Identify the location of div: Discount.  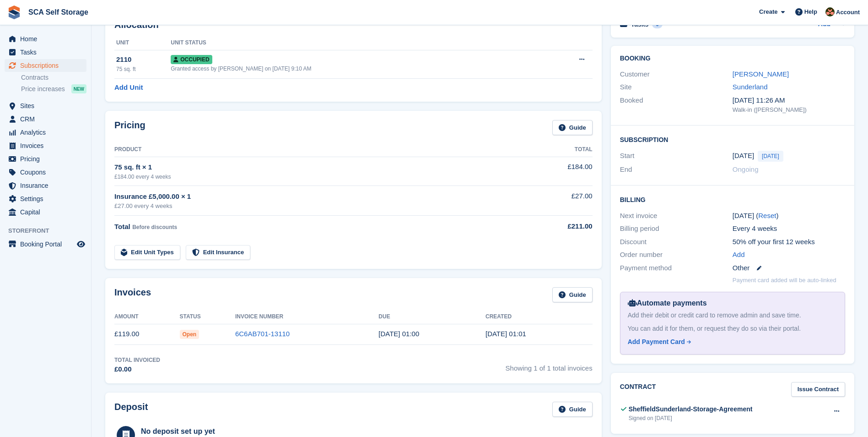
(676, 242).